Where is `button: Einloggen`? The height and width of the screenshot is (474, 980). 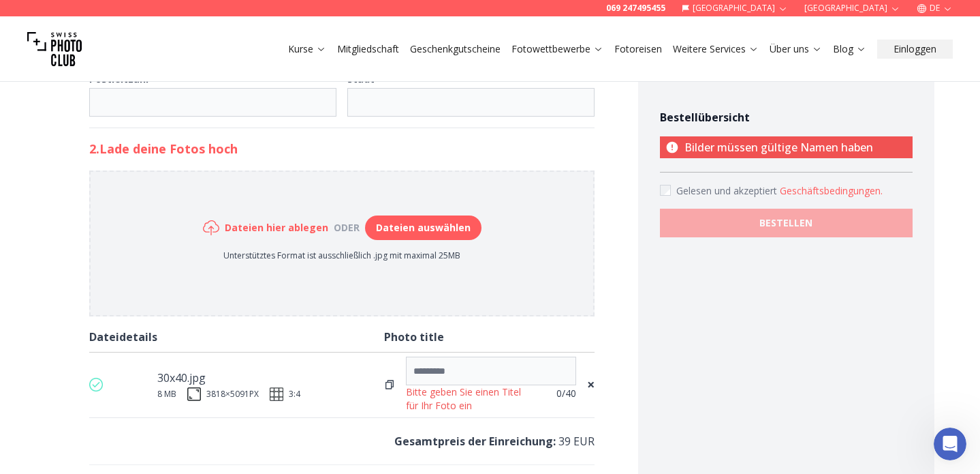 button: Einloggen is located at coordinates (915, 49).